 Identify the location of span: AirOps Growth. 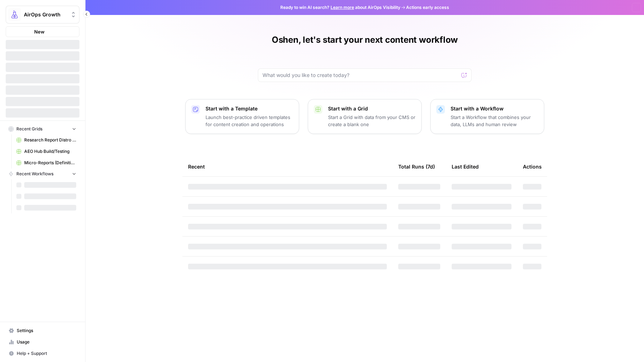
(45, 15).